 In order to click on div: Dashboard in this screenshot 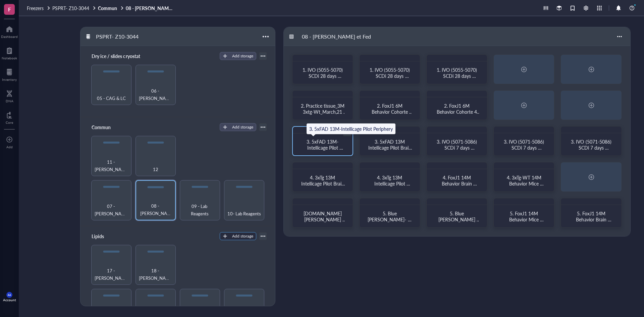, I will do `click(9, 37)`.